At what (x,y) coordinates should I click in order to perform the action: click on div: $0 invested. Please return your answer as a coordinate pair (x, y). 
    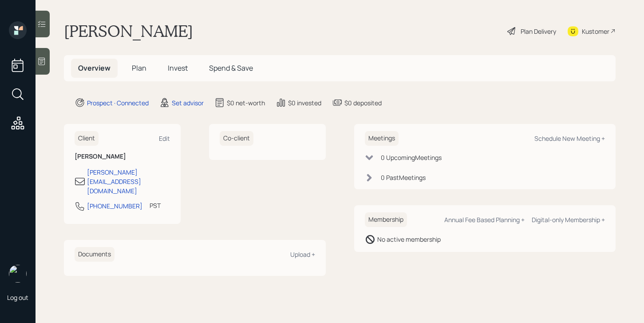
    Looking at the image, I should click on (304, 102).